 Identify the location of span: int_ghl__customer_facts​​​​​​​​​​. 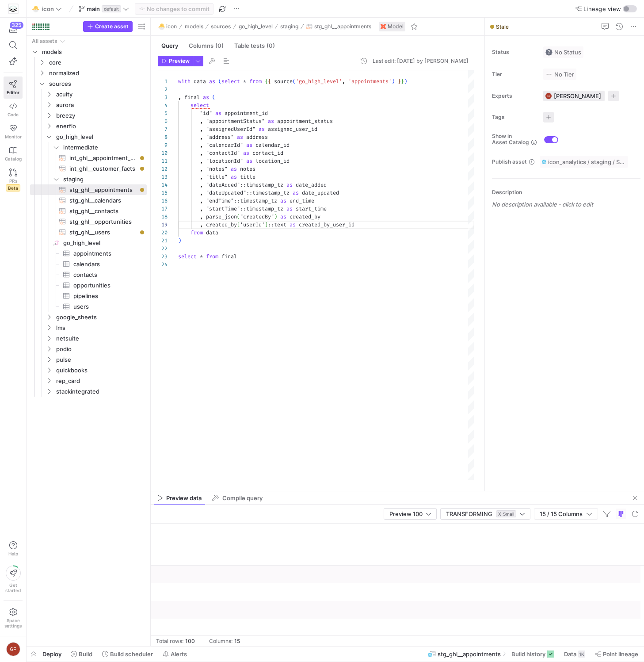
(103, 168).